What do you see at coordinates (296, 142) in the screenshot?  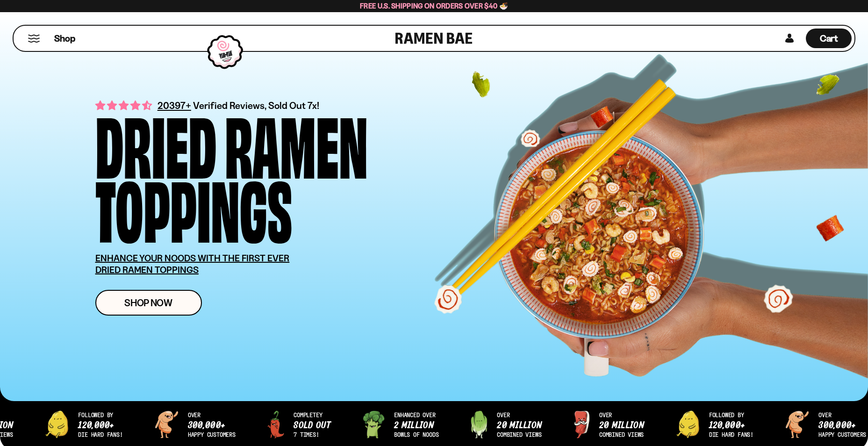 I see `div: Ramen` at bounding box center [296, 142].